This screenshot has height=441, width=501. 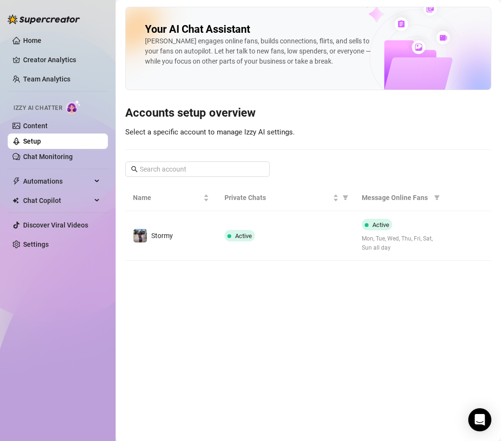 What do you see at coordinates (480, 420) in the screenshot?
I see `div: Open Intercom Messenger` at bounding box center [480, 420].